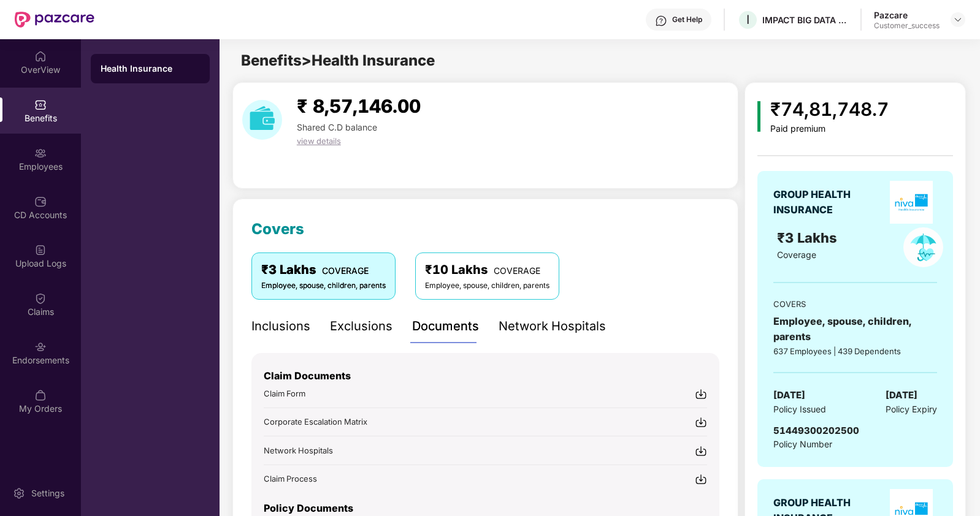  I want to click on div: Network Hospitals, so click(551, 326).